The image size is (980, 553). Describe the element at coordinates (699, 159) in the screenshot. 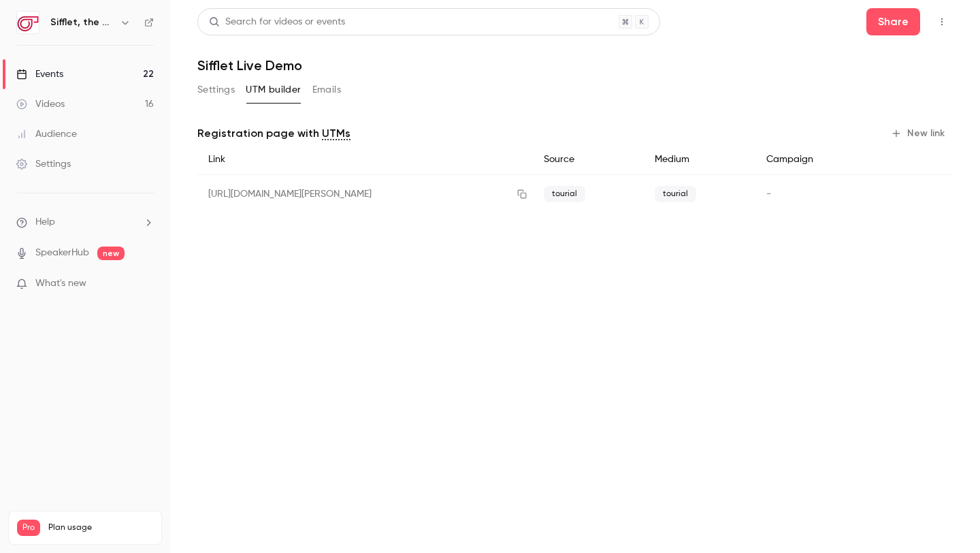

I see `div: Medium` at that location.